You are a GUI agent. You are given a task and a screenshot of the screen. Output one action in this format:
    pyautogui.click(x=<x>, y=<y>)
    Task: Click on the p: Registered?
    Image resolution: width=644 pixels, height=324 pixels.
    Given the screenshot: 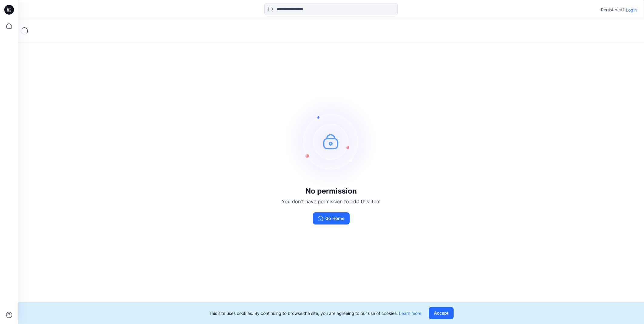 What is the action you would take?
    pyautogui.click(x=613, y=10)
    